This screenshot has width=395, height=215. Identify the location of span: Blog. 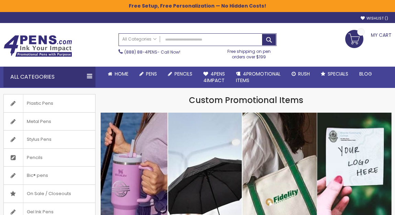
(365, 74).